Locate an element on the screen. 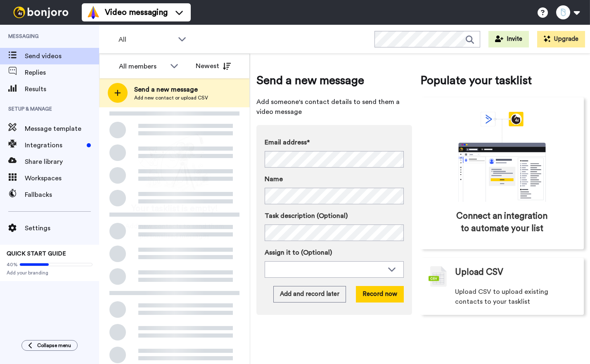 Image resolution: width=590 pixels, height=364 pixels. span: Send videos is located at coordinates (62, 56).